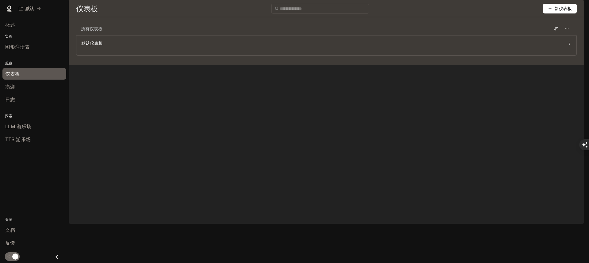 The width and height of the screenshot is (589, 263). I want to click on button: 所有工作区, so click(30, 9).